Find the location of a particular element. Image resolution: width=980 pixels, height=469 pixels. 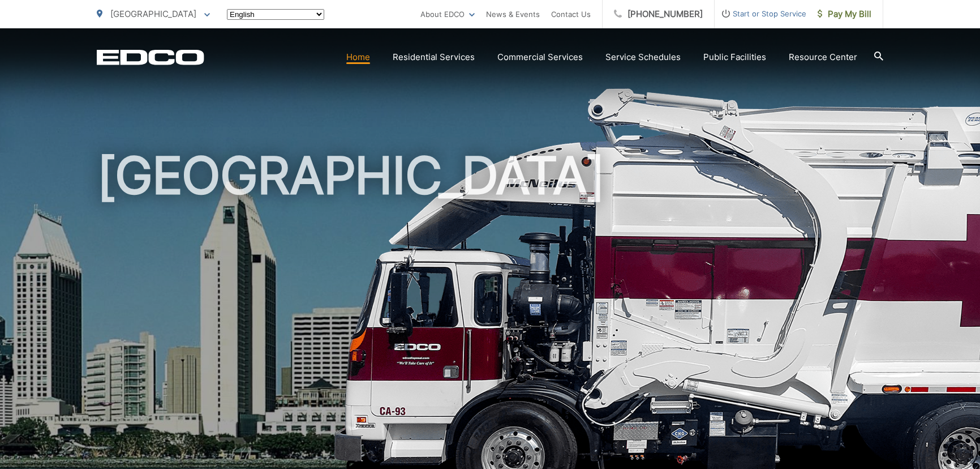

a: Service Schedules is located at coordinates (643, 57).